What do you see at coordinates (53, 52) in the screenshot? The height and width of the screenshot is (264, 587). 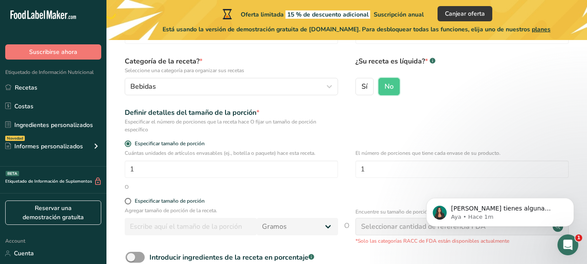 I see `button: Suscribirse ahora` at bounding box center [53, 52].